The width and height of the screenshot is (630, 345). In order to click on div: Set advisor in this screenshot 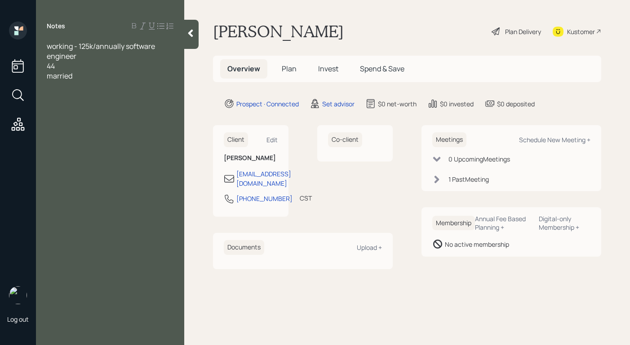, I will do `click(338, 104)`.